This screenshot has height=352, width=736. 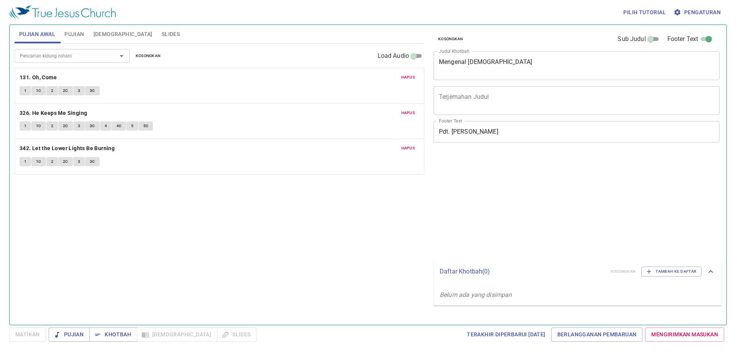 I want to click on b: 131. Oh, Come, so click(x=38, y=77).